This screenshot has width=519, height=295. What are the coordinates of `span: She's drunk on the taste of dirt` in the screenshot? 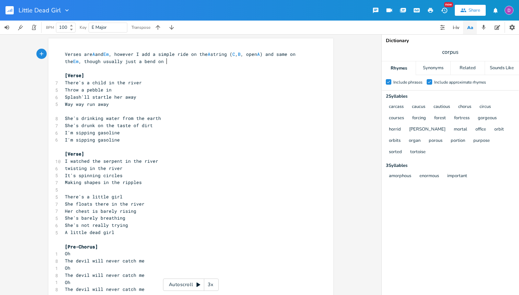 It's located at (109, 126).